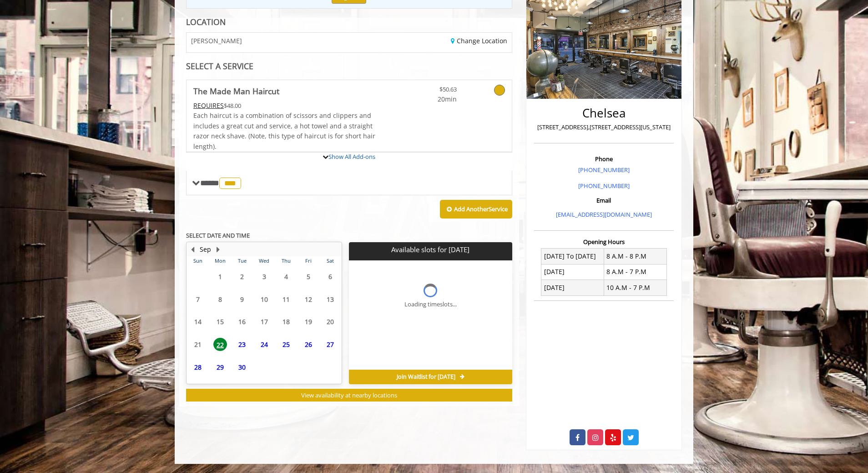 This screenshot has width=868, height=473. Describe the element at coordinates (219, 345) in the screenshot. I see `td: Select day22` at that location.